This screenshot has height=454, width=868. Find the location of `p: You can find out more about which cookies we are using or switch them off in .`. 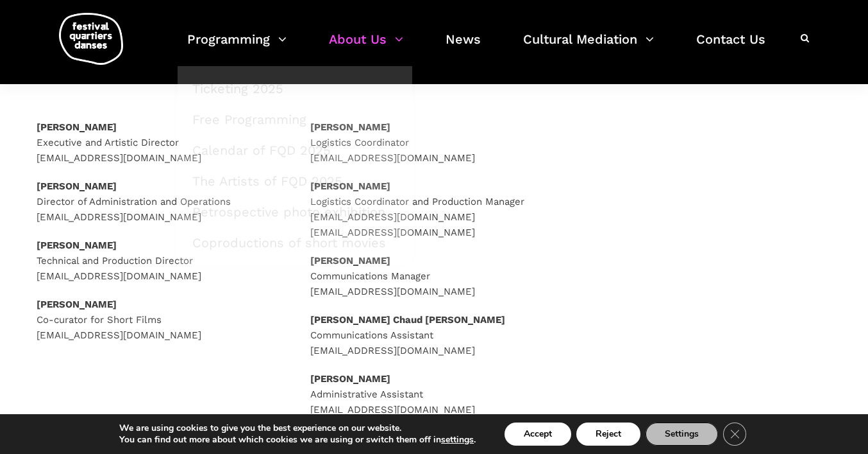

p: You can find out more about which cookies we are using or switch them off in . is located at coordinates (297, 440).